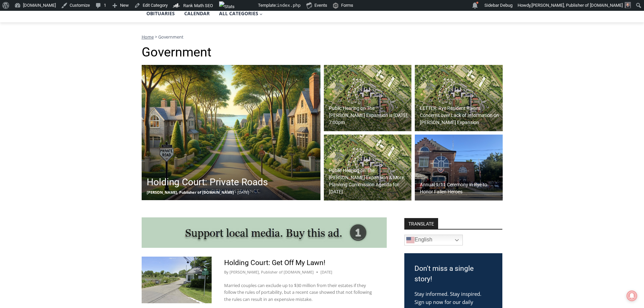 The image size is (644, 308). Describe the element at coordinates (275, 263) in the screenshot. I see `a: Holding Court: Get Off My Lawn!` at that location.